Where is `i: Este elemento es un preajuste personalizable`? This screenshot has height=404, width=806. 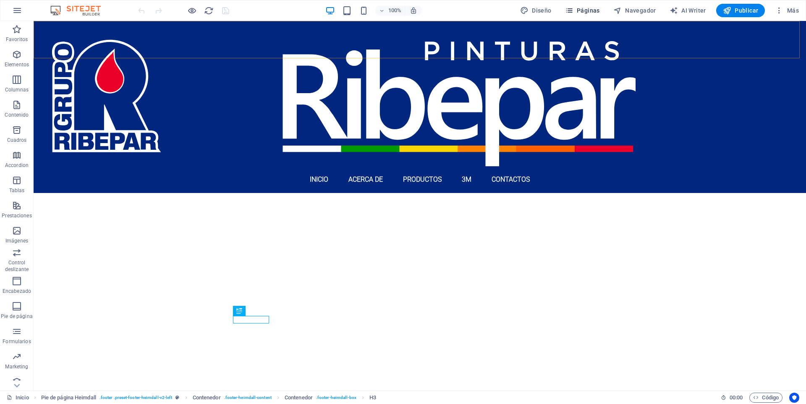
i: Este elemento es un preajuste personalizable is located at coordinates (177, 398).